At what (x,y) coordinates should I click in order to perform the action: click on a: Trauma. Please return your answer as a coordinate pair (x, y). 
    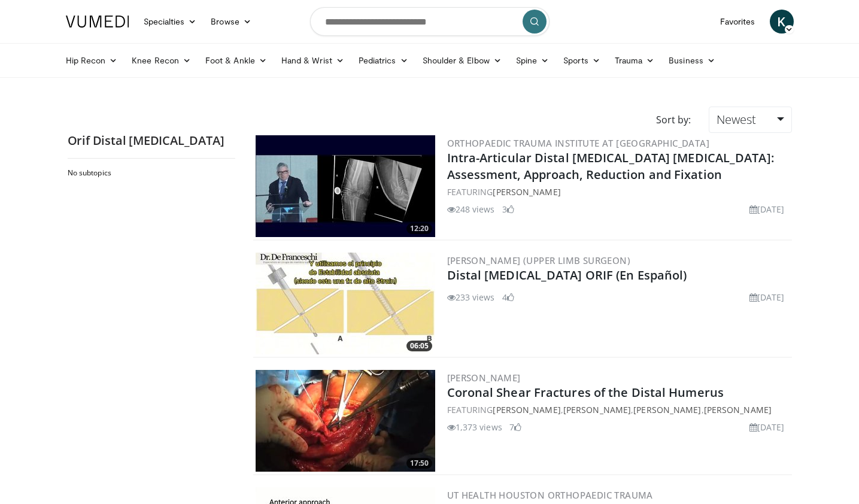
    Looking at the image, I should click on (635, 61).